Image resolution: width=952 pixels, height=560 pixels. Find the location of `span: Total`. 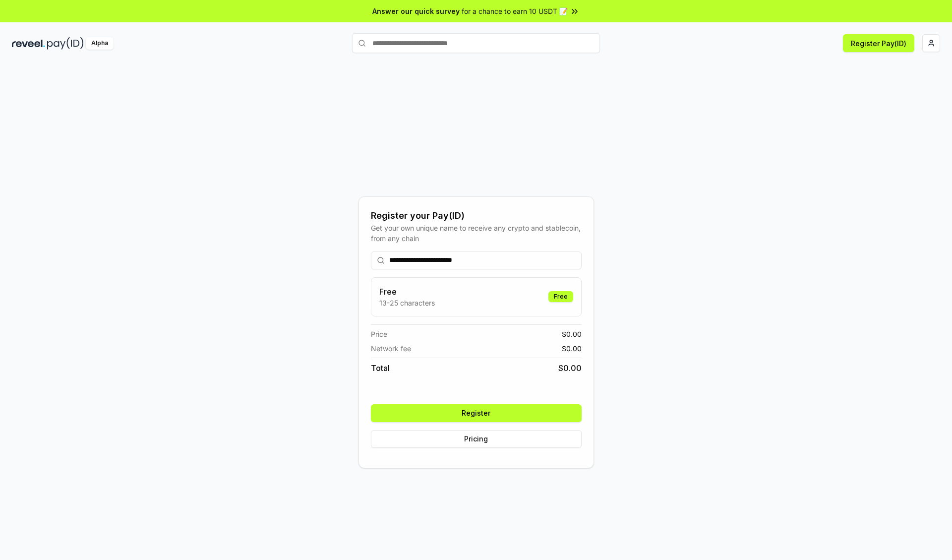

span: Total is located at coordinates (381, 368).